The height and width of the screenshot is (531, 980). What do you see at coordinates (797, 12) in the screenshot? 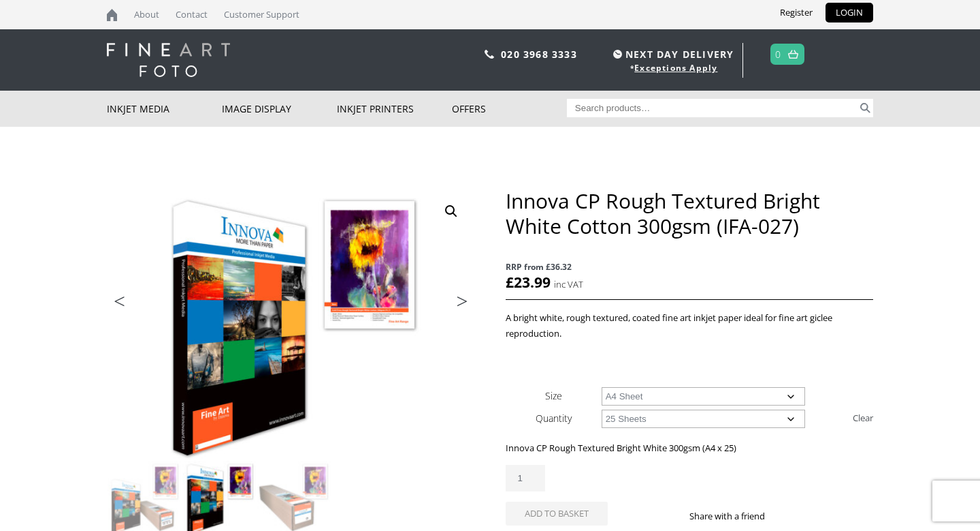
I see `a: Register` at bounding box center [797, 12].